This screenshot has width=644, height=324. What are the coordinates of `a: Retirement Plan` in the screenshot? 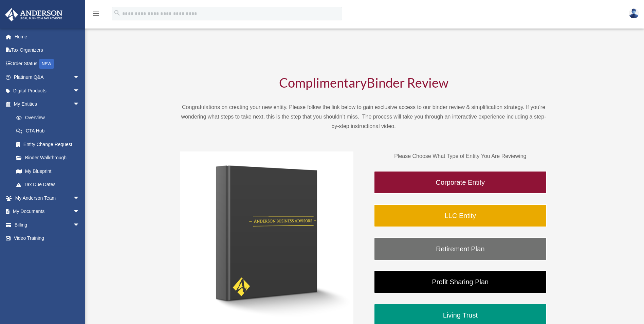 It's located at (460, 249).